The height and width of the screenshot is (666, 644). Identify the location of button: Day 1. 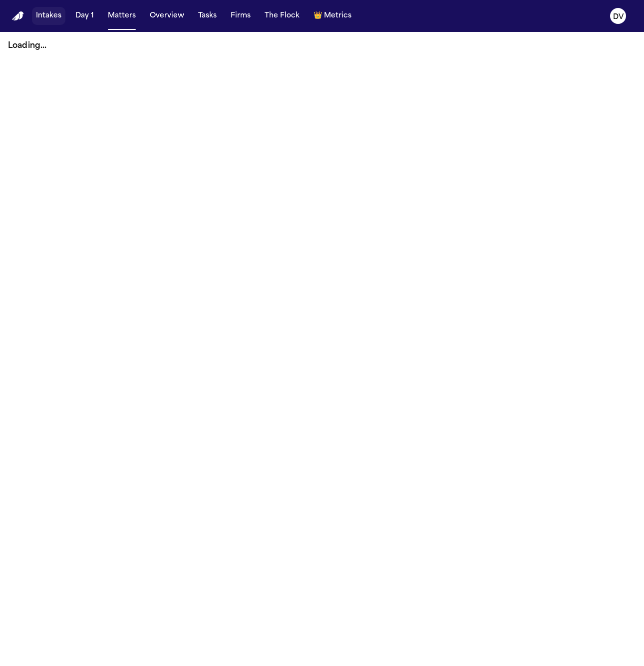
(84, 16).